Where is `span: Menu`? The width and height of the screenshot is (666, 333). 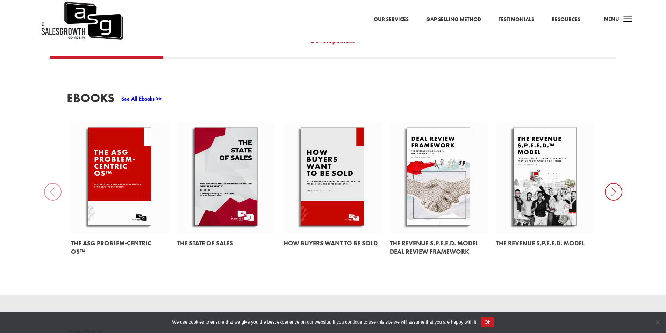 span: Menu is located at coordinates (611, 19).